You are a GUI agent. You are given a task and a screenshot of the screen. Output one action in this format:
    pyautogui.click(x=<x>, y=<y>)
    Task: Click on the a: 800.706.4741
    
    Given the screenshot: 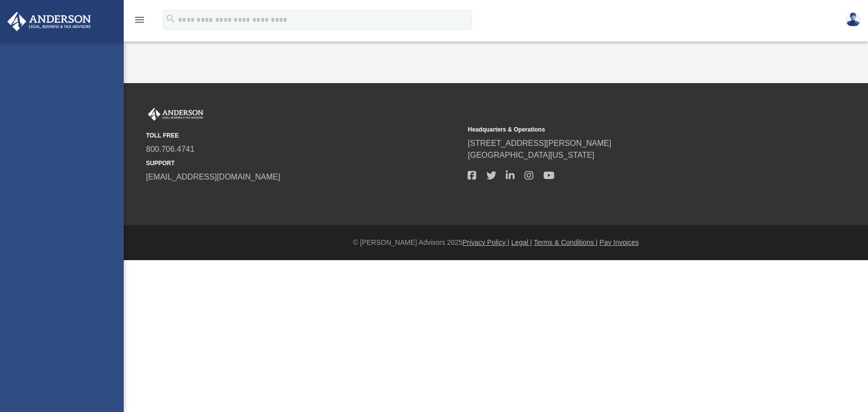 What is the action you would take?
    pyautogui.click(x=170, y=149)
    